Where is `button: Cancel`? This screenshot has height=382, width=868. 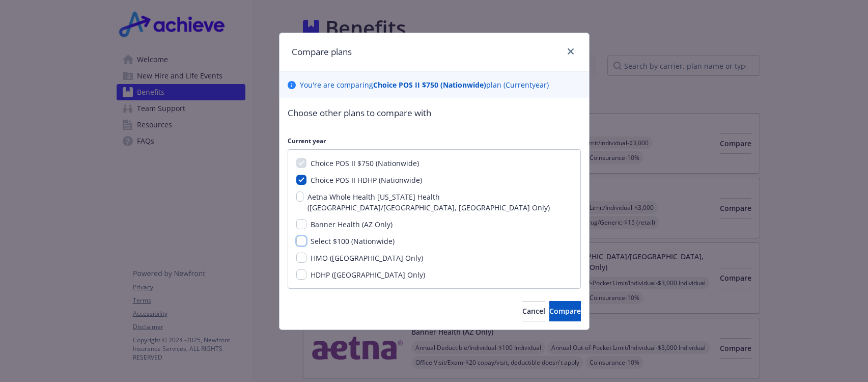
button: Cancel is located at coordinates (534, 311).